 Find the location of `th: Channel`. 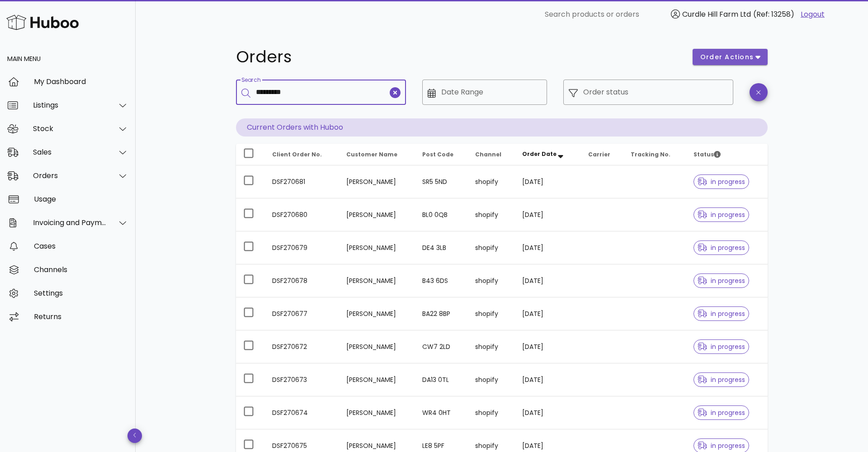

th: Channel is located at coordinates (491, 155).